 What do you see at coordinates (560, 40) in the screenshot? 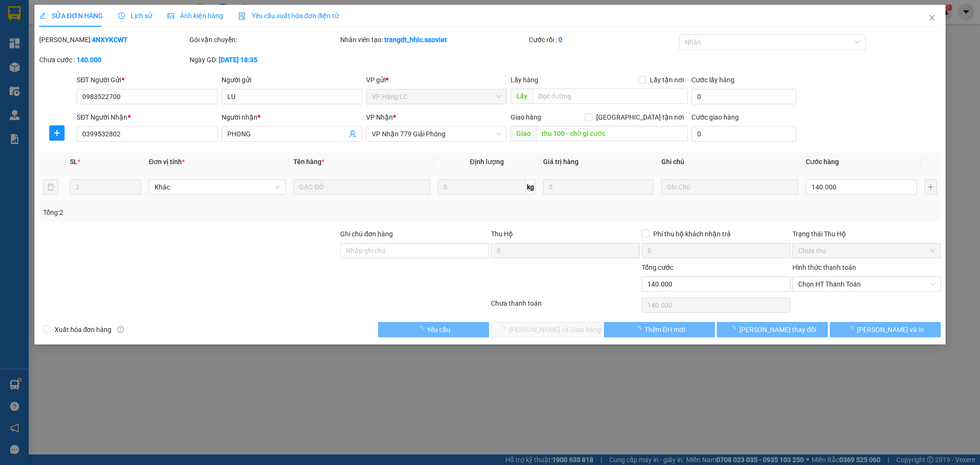
I see `b: 0` at bounding box center [560, 40].